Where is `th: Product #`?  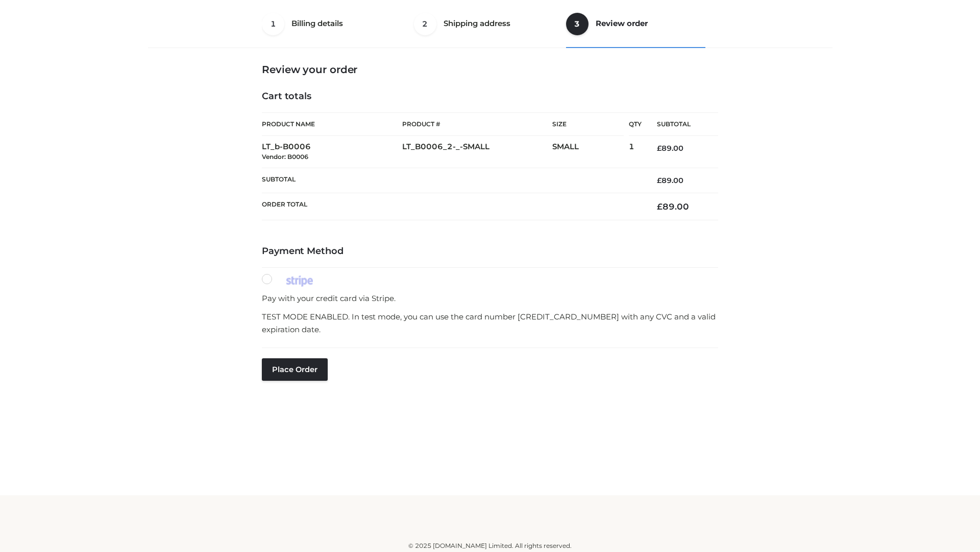
th: Product # is located at coordinates (477, 125).